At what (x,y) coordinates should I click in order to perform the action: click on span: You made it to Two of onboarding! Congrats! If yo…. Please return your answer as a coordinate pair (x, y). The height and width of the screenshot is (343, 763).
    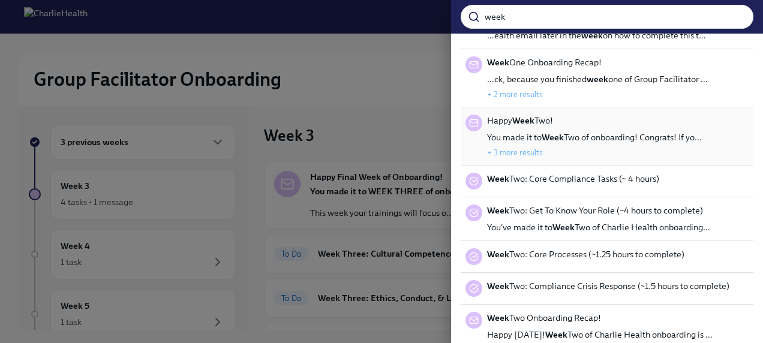
    Looking at the image, I should click on (594, 137).